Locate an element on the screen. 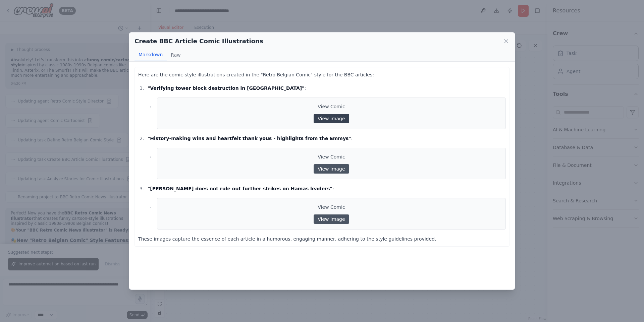  button: Raw is located at coordinates (175, 55).